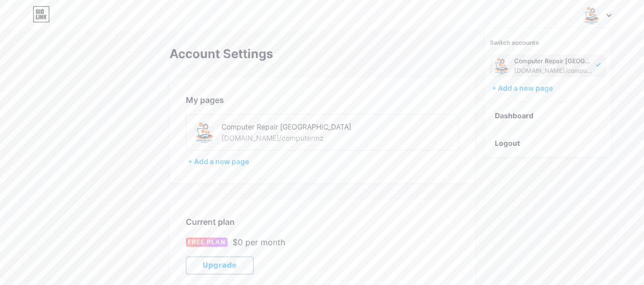 This screenshot has height=285, width=644. I want to click on div: Account Settings, so click(322, 54).